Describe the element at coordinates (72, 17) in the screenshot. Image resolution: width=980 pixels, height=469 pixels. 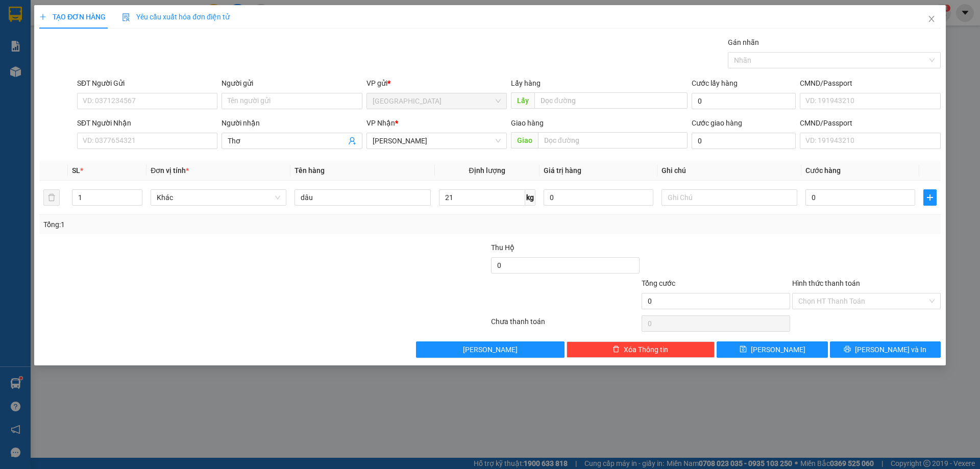
I see `span: TẠO ĐƠN HÀNG` at that location.